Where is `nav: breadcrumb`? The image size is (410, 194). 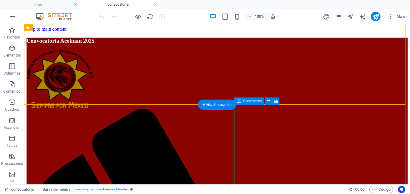 nav: breadcrumb is located at coordinates (88, 190).